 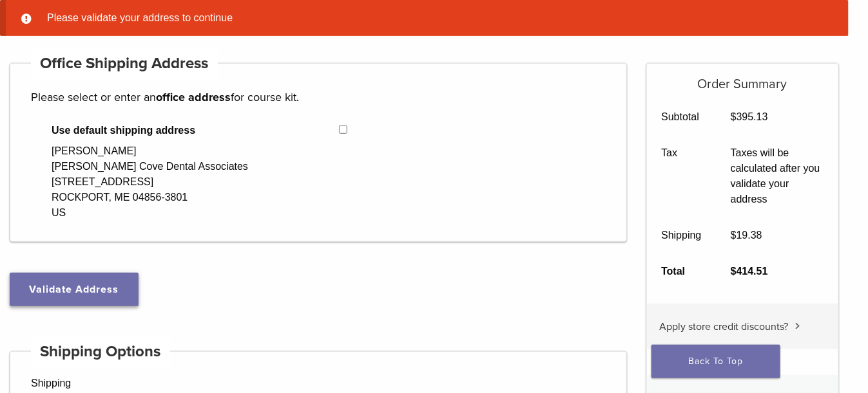 What do you see at coordinates (681, 272) in the screenshot?
I see `th: Total` at bounding box center [681, 272].